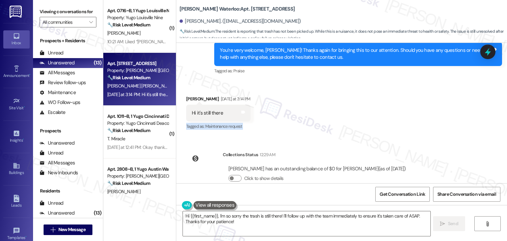  What do you see at coordinates (72, 230) in the screenshot?
I see `span: New Message` at bounding box center [72, 230].